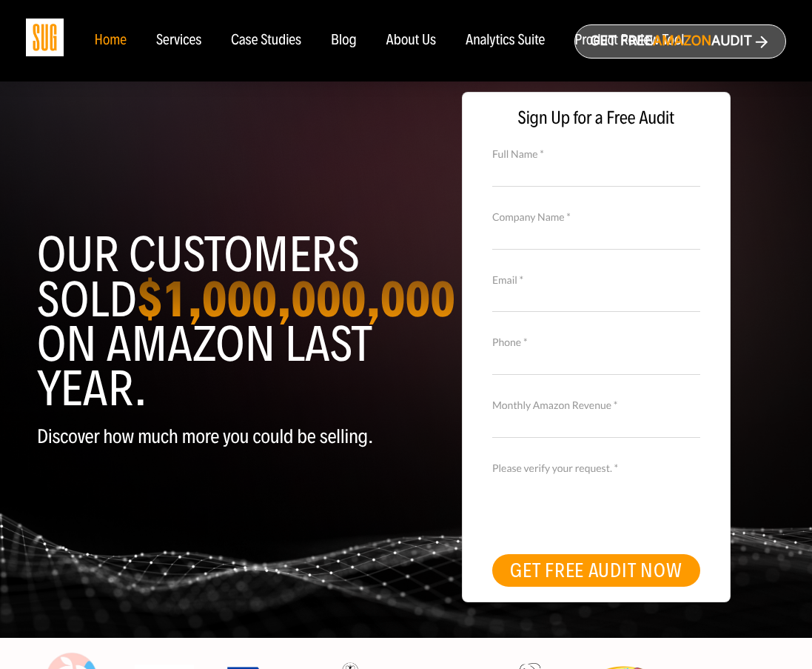  Describe the element at coordinates (266, 41) in the screenshot. I see `a: Case Studies` at that location.